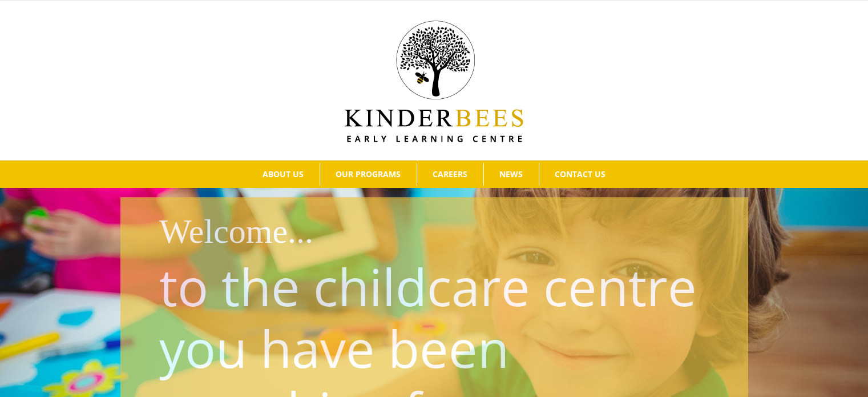 The width and height of the screenshot is (868, 397). I want to click on span: CAREERS, so click(450, 174).